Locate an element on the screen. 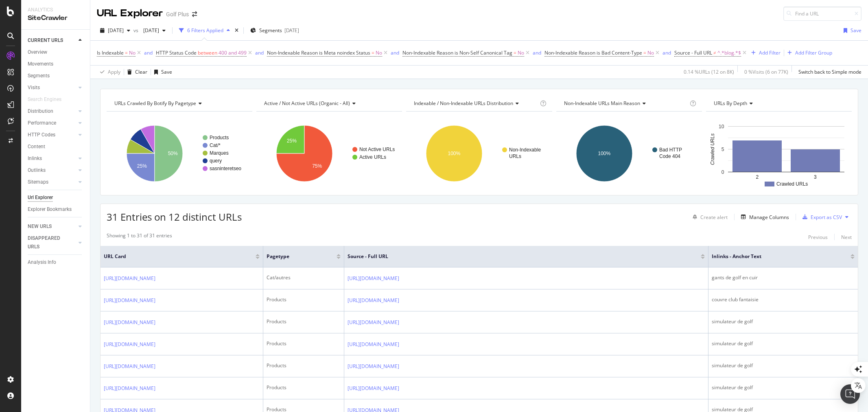 The width and height of the screenshot is (868, 412). h4: URLs by Depth is located at coordinates (778, 104).